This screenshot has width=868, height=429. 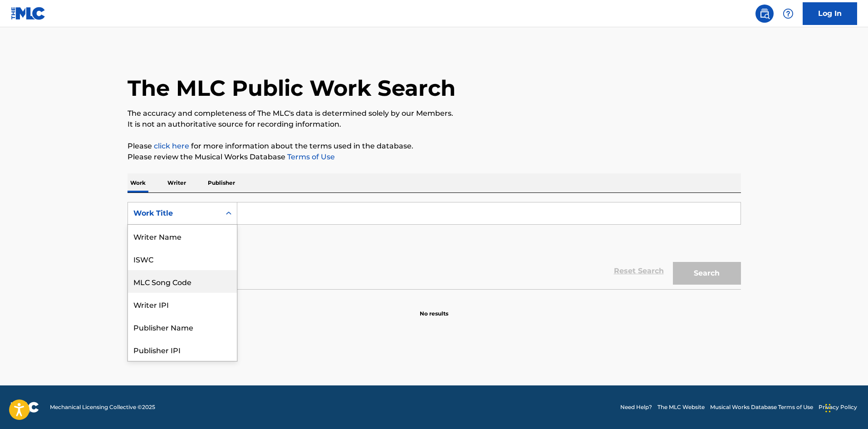 I want to click on p: Please for more information about the terms used in the database., so click(x=434, y=146).